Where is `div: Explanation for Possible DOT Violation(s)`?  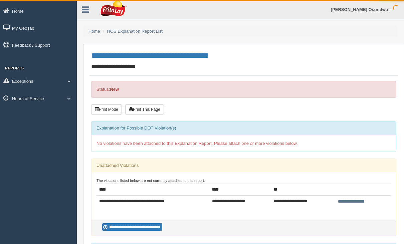
div: Explanation for Possible DOT Violation(s) is located at coordinates (244, 128).